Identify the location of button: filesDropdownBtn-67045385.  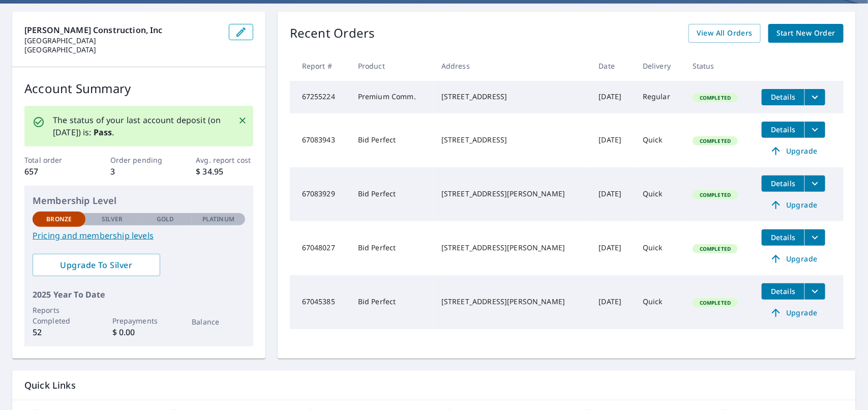
(815, 292).